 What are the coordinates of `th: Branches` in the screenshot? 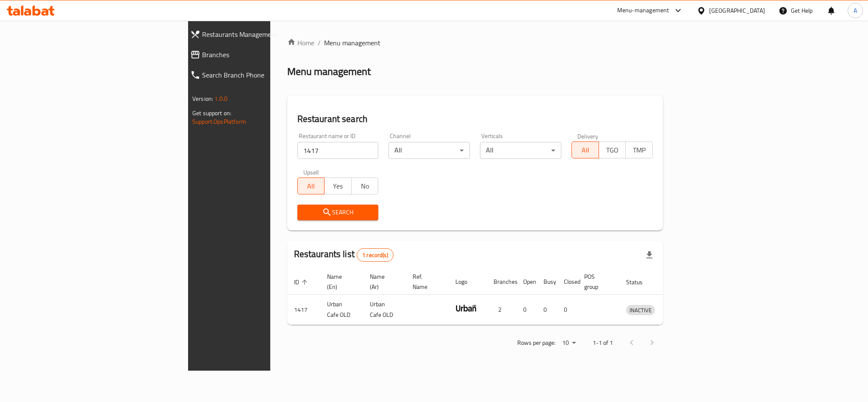 It's located at (502, 282).